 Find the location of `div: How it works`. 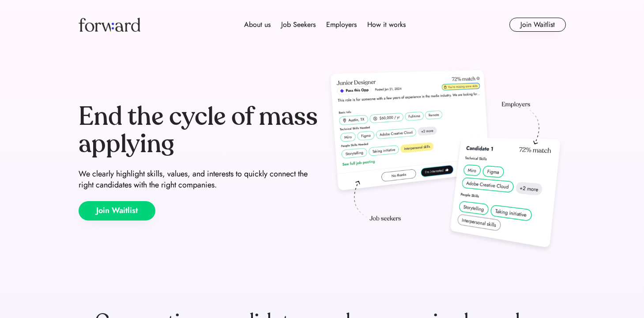

div: How it works is located at coordinates (387, 25).